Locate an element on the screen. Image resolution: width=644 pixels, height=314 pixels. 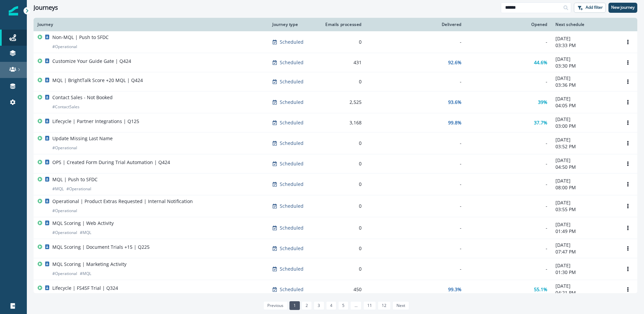
p: Add filter is located at coordinates (594, 8).